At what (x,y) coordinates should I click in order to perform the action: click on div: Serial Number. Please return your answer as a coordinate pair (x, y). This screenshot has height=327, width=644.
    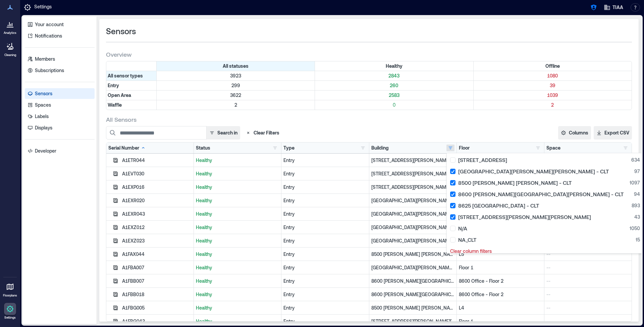
    Looking at the image, I should click on (127, 148).